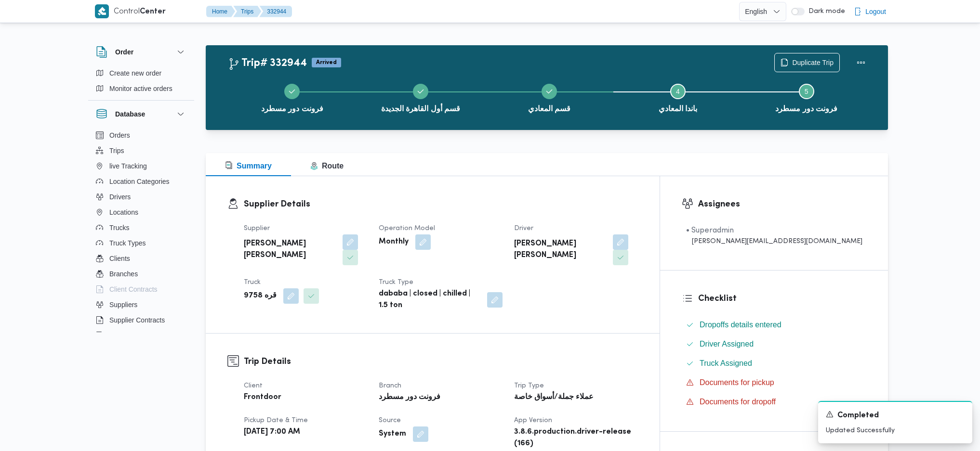 The height and width of the screenshot is (451, 980). What do you see at coordinates (858, 416) in the screenshot?
I see `span: Completed` at bounding box center [858, 416].